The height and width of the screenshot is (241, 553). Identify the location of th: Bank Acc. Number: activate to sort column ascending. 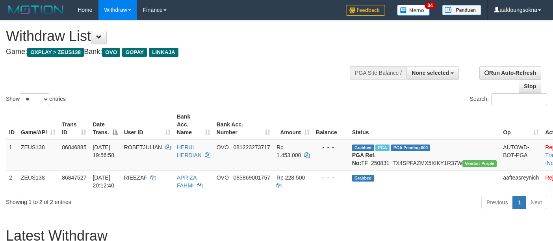
(243, 124).